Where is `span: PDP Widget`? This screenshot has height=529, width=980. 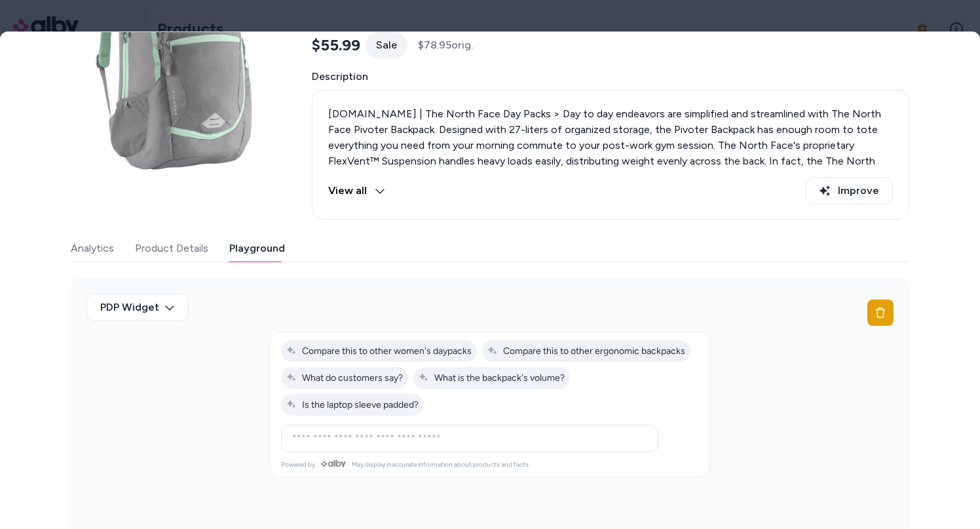 span: PDP Widget is located at coordinates (130, 307).